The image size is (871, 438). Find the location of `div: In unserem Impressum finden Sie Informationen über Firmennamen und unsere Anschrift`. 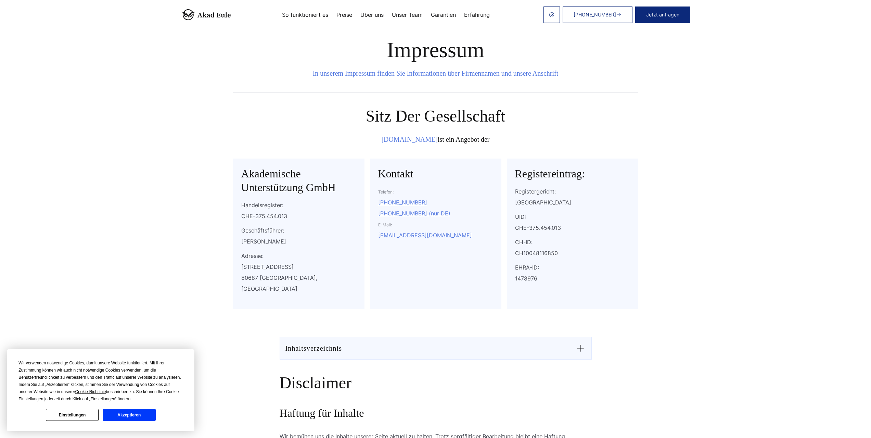

div: In unserem Impressum finden Sie Informationen über Firmennamen und unsere Anschrift is located at coordinates (436, 73).